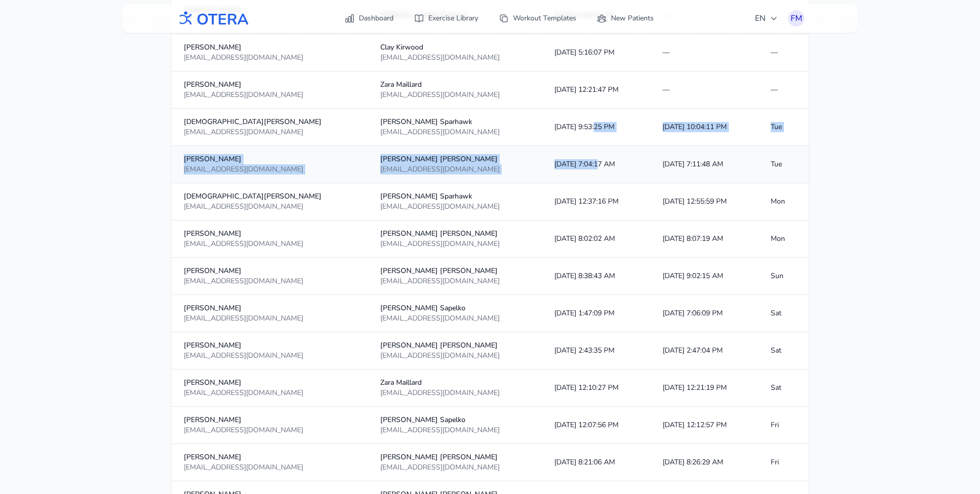 Image resolution: width=980 pixels, height=494 pixels. I want to click on span: EN, so click(766, 19).